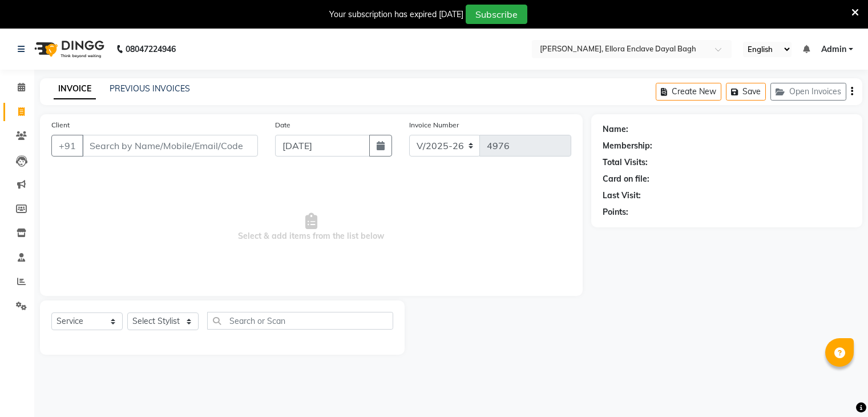 Image resolution: width=868 pixels, height=417 pixels. Describe the element at coordinates (60, 125) in the screenshot. I see `label: Client` at that location.